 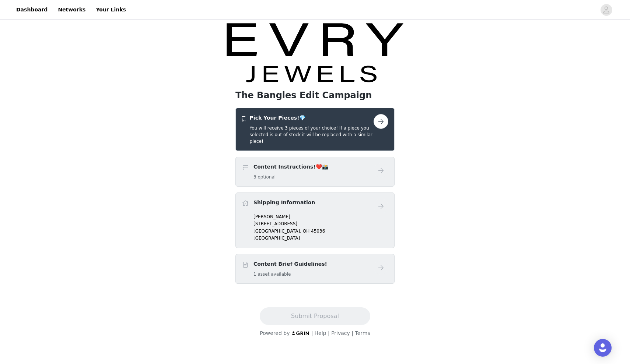 I want to click on h4: Shipping Information, so click(x=284, y=202).